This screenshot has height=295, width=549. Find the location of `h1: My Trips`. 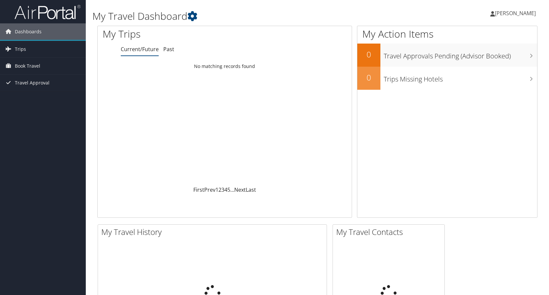

h1: My Trips is located at coordinates (171, 34).